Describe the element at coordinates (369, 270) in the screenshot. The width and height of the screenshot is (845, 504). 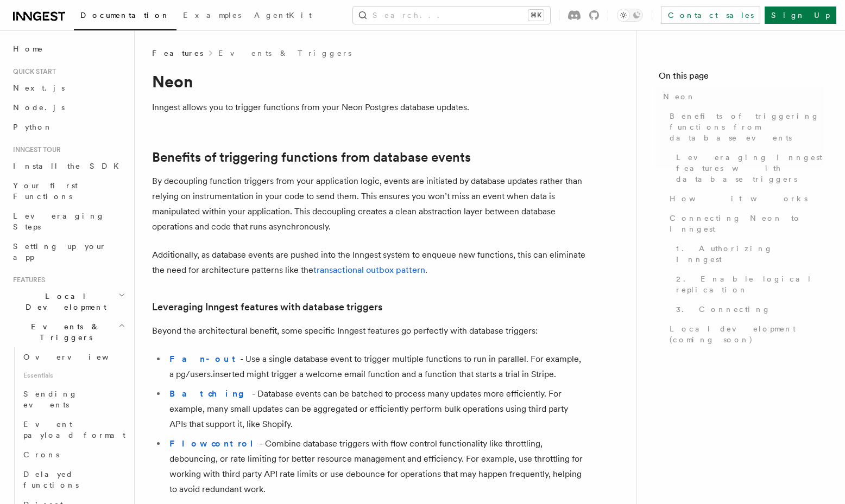
I see `a: transactional outbox pattern` at that location.